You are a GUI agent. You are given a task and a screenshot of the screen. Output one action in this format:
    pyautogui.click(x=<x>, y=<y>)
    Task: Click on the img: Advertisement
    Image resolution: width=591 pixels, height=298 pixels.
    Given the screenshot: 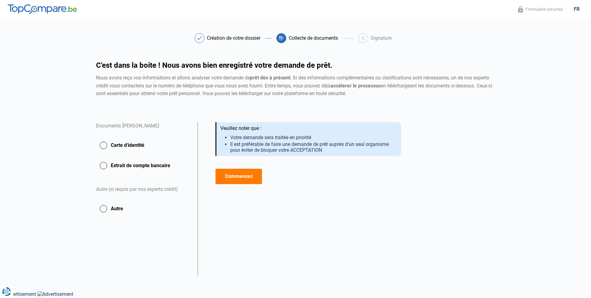 What is the action you would take?
    pyautogui.click(x=55, y=294)
    